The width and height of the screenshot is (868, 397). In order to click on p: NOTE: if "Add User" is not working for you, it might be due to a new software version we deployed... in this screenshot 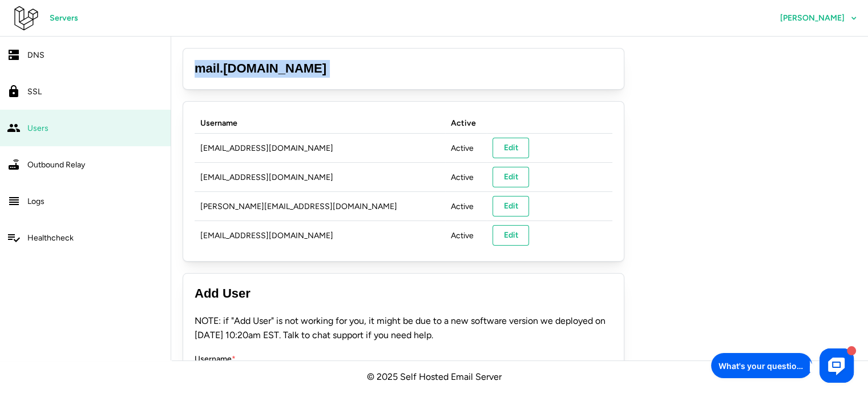, I will do `click(403, 329)`.